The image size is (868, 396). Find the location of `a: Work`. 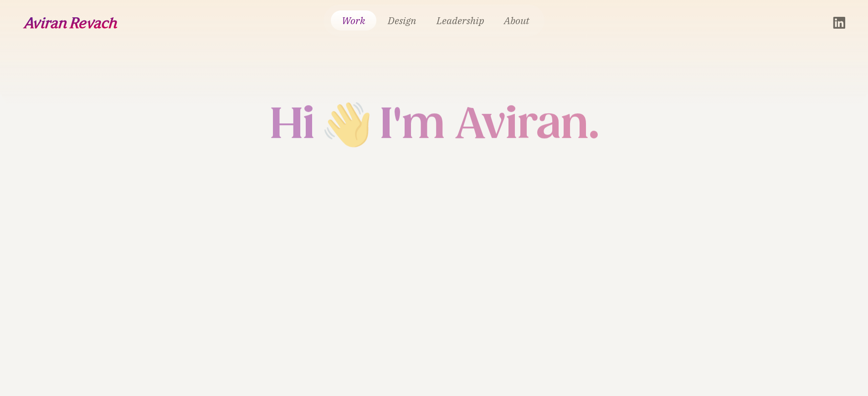

a: Work is located at coordinates (354, 21).